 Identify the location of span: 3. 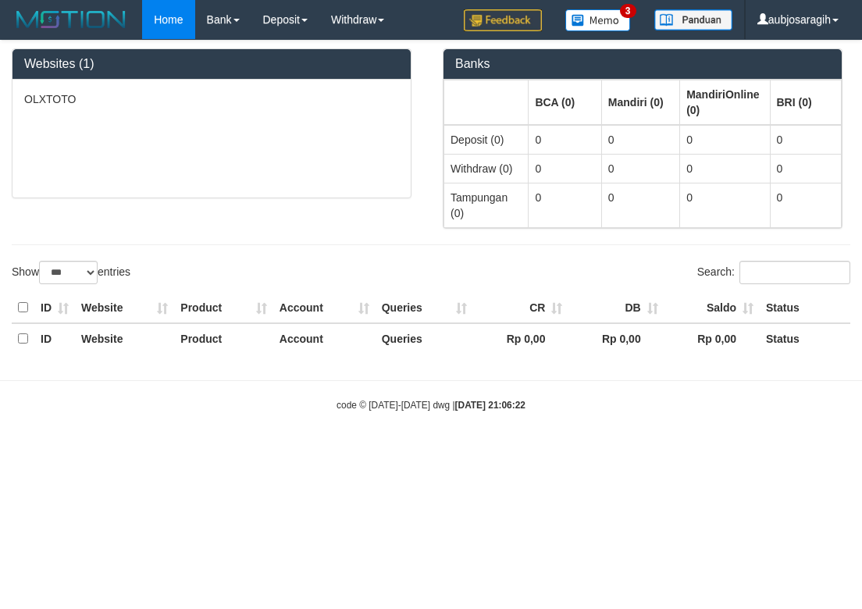
(628, 11).